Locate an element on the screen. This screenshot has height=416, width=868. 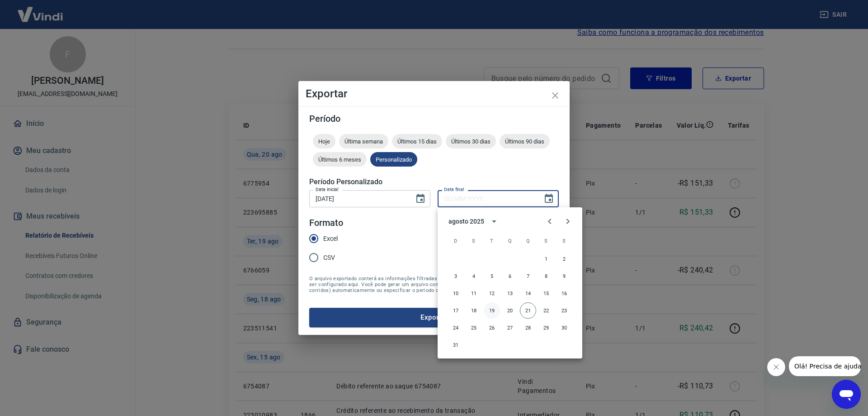
button: 27 is located at coordinates (510, 327).